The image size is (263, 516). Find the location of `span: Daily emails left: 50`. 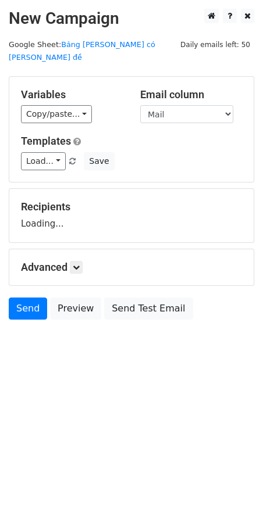

span: Daily emails left: 50 is located at coordinates (215, 45).